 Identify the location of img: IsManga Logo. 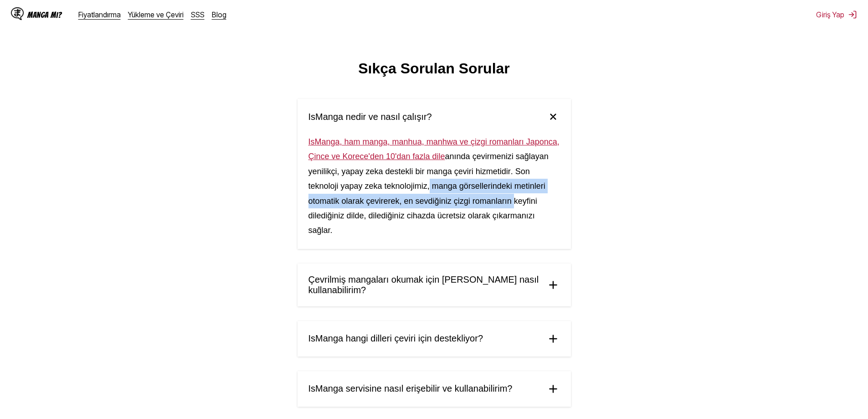
(18, 14).